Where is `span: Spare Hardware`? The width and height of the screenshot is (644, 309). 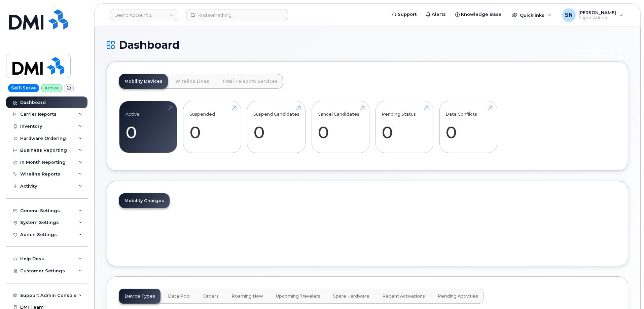 span: Spare Hardware is located at coordinates (352, 296).